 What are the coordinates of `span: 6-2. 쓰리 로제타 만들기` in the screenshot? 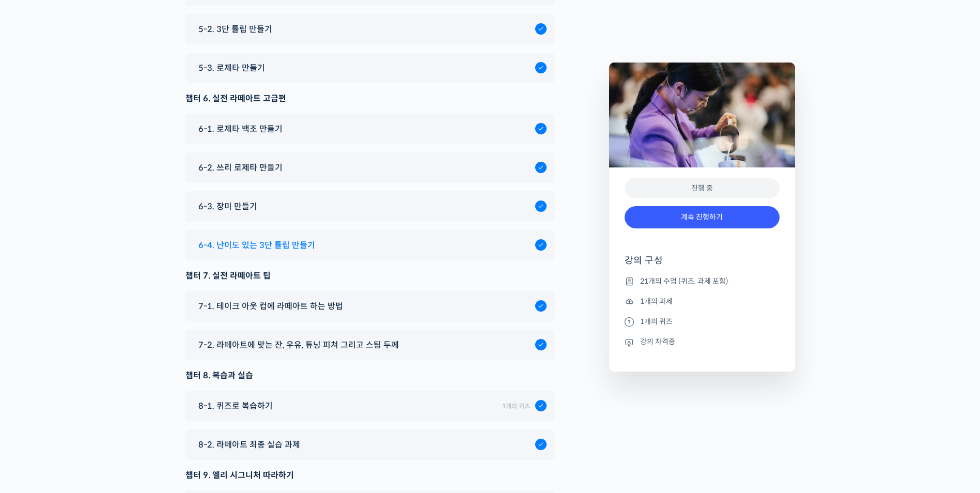 It's located at (240, 167).